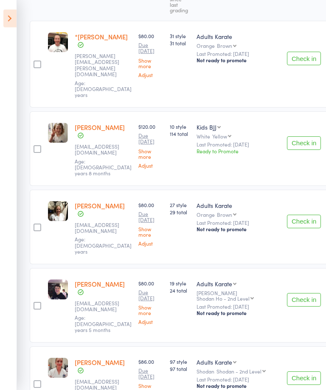  What do you see at coordinates (179, 43) in the screenshot?
I see `span: 31 total` at bounding box center [179, 43].